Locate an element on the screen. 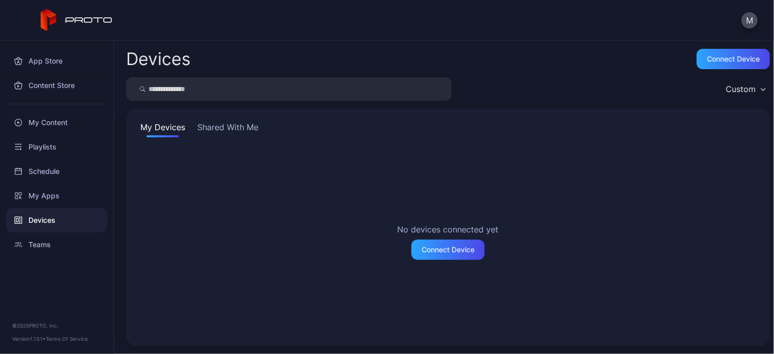  div: Devices is located at coordinates (56, 220).